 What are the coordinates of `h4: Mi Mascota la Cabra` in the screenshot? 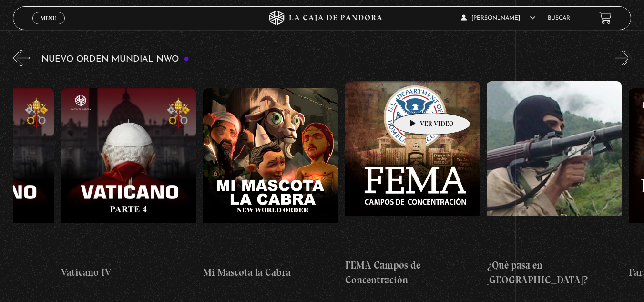 It's located at (270, 273).